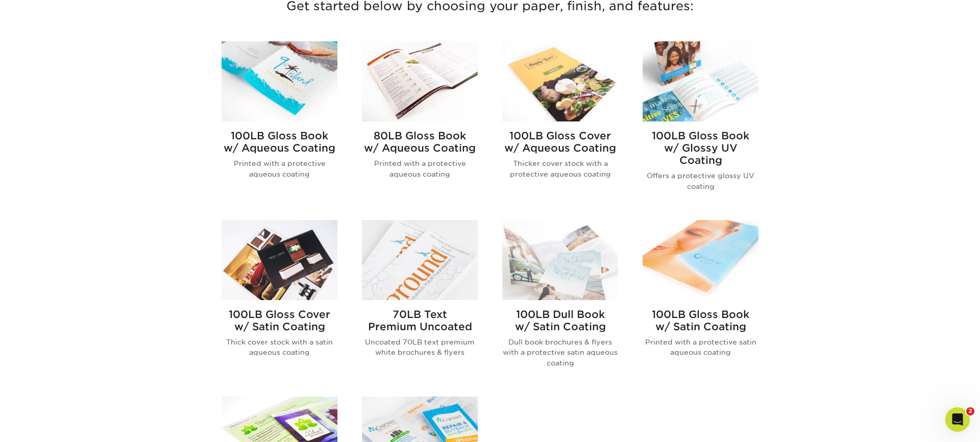  I want to click on img: 100LB Gloss Book<br/>w/ Satin Coating Brochures & Flyers, so click(700, 260).